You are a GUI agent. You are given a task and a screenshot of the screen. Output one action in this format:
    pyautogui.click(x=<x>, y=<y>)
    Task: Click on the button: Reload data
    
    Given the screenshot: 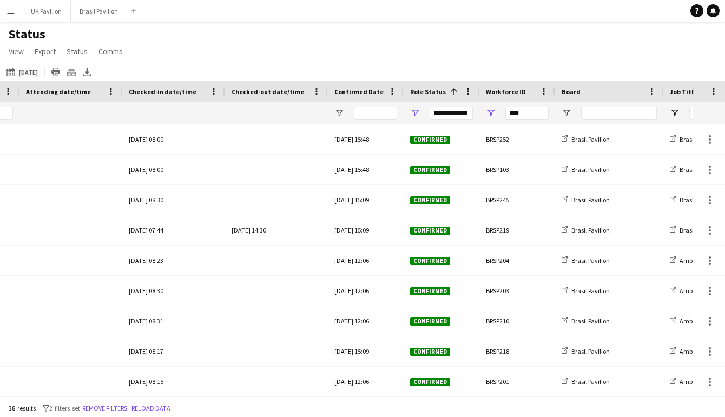 What is the action you would take?
    pyautogui.click(x=151, y=409)
    